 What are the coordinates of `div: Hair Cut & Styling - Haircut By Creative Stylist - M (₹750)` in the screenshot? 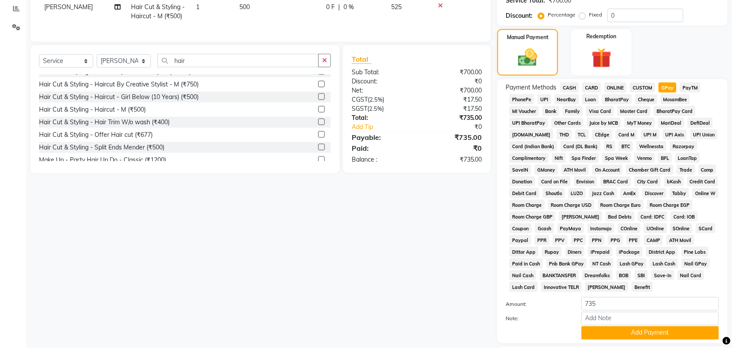 It's located at (119, 84).